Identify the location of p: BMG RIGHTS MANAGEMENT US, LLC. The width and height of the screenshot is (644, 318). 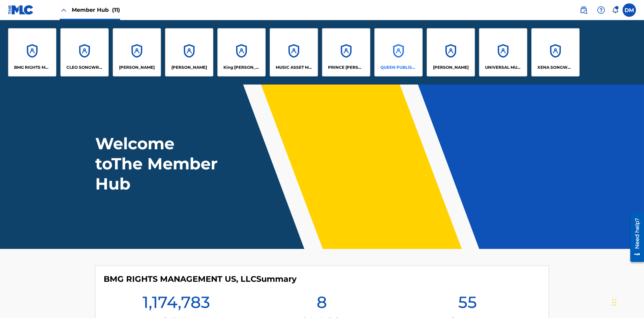
(32, 67).